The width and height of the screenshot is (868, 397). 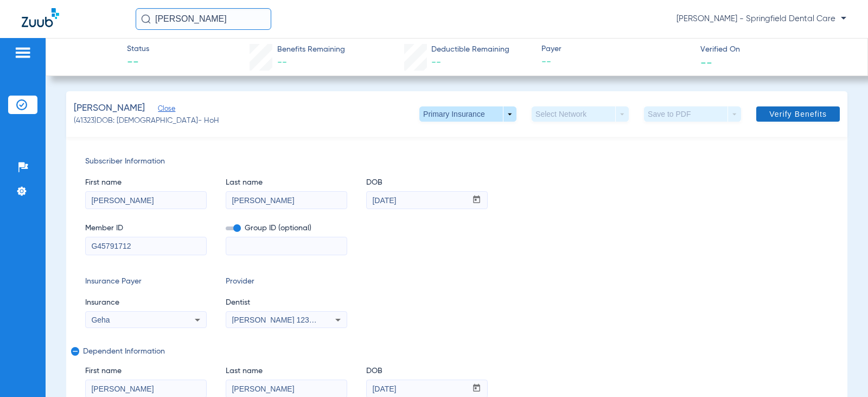 I want to click on span: Benefits Remaining, so click(x=311, y=49).